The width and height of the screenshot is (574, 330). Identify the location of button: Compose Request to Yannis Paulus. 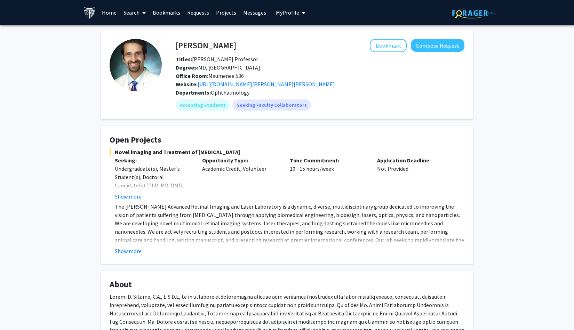
(437, 45).